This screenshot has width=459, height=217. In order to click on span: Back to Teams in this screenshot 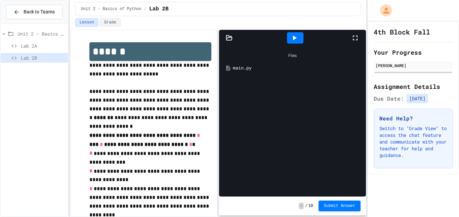, I will do `click(39, 12)`.